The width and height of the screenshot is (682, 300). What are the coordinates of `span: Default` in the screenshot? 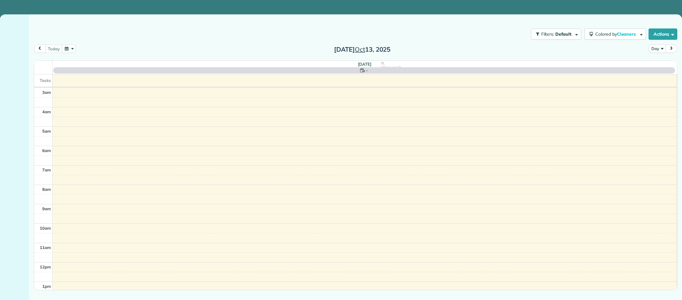 It's located at (563, 34).